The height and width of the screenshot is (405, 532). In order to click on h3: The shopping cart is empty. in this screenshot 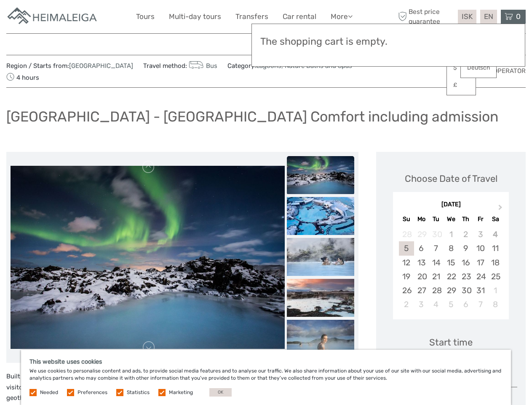, I will do `click(389, 42)`.